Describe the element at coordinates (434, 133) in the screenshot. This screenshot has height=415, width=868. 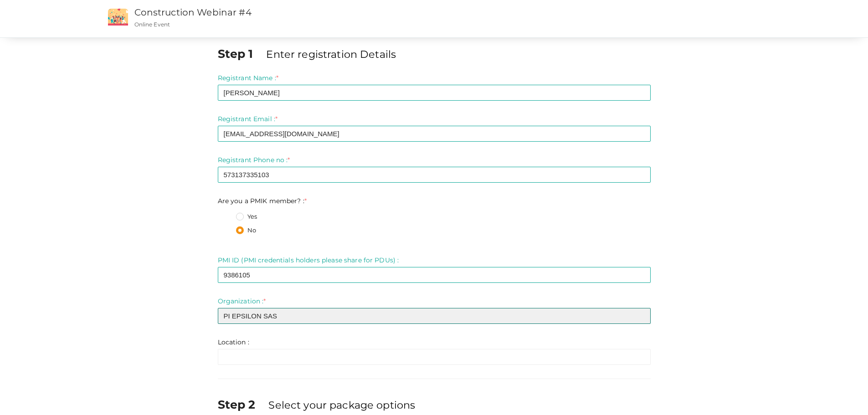
I see `input: Enter registrant email here.` at that location.